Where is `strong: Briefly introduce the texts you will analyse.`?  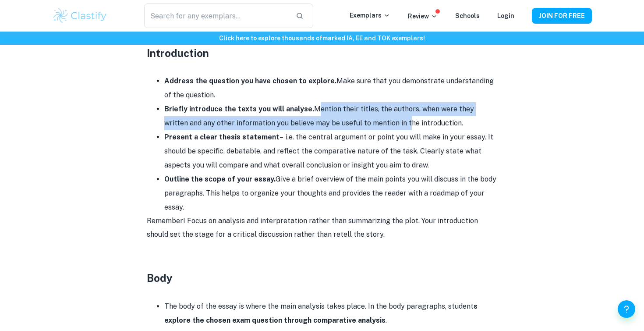 strong: Briefly introduce the texts you will analyse. is located at coordinates (239, 109).